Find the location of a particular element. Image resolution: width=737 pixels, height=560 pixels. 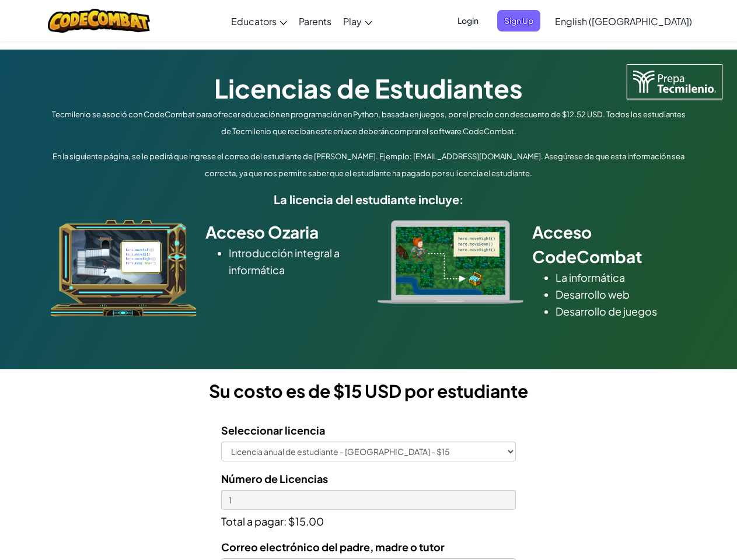

label: Número de Licencias is located at coordinates (274, 478).